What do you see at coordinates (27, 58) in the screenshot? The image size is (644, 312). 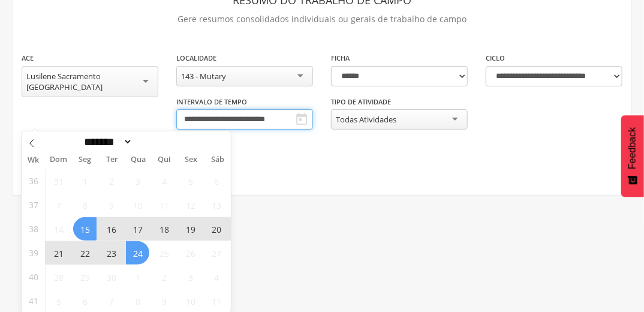 I see `label: ACE` at bounding box center [27, 58].